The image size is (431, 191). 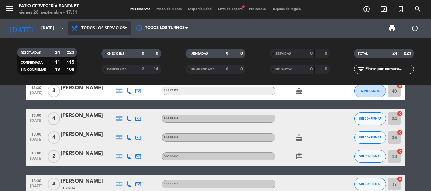 I want to click on span: RE AGENDADA, so click(x=203, y=70).